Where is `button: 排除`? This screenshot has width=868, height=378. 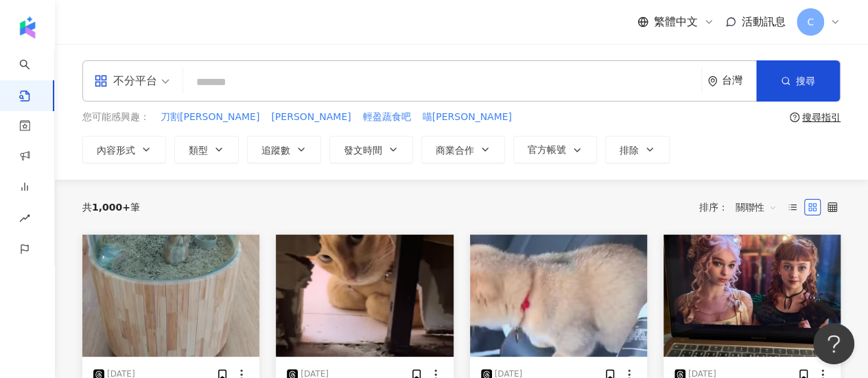
button: 排除 is located at coordinates (637, 149).